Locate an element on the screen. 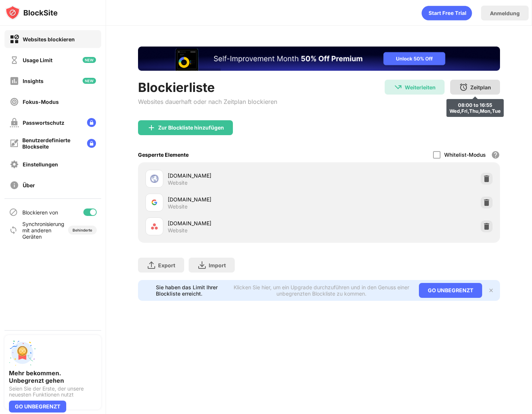 The image size is (532, 414). div: Klicken Sie hier, um ein Upgrade durchzuführen und in den Genuss einer unbegrenzten Blockliste zu... is located at coordinates (321, 290).